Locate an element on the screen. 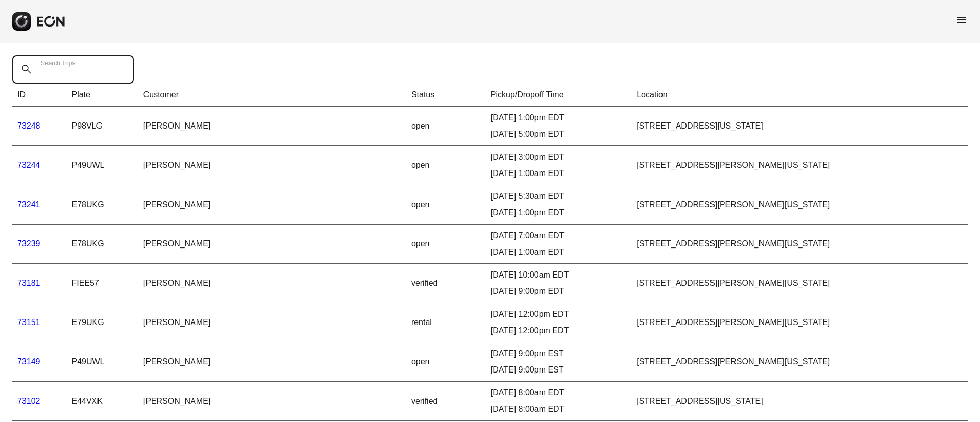 The width and height of the screenshot is (980, 422). a: 73102 is located at coordinates (28, 401).